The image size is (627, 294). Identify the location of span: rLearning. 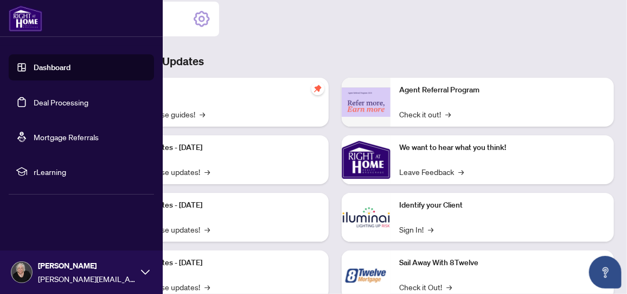
(90, 172).